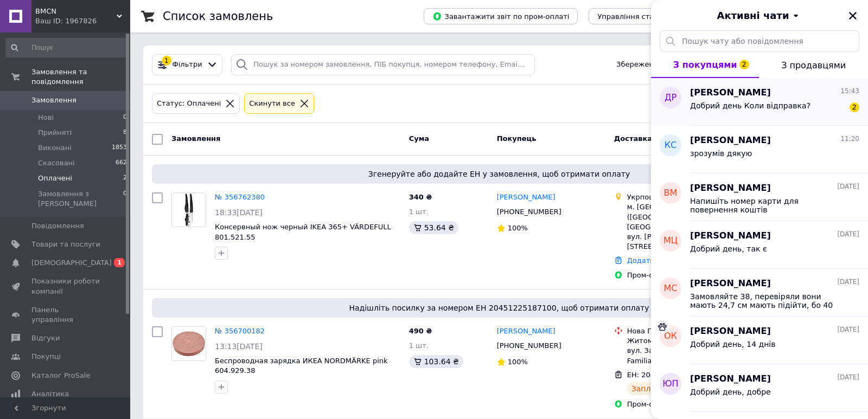  What do you see at coordinates (705, 65) in the screenshot?
I see `span: З покупцями` at bounding box center [705, 65].